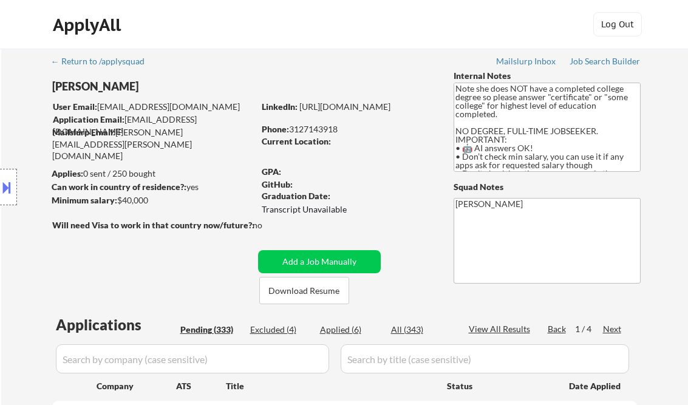  I want to click on div: Mailslurp Inbox, so click(526, 61).